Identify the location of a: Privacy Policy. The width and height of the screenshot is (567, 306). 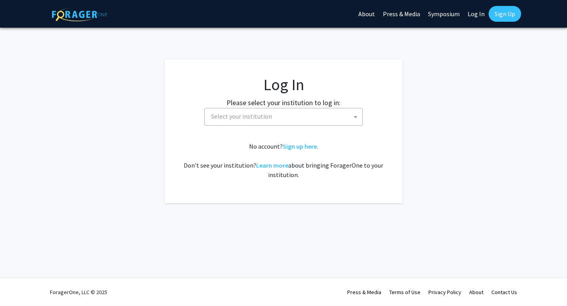
(444, 292).